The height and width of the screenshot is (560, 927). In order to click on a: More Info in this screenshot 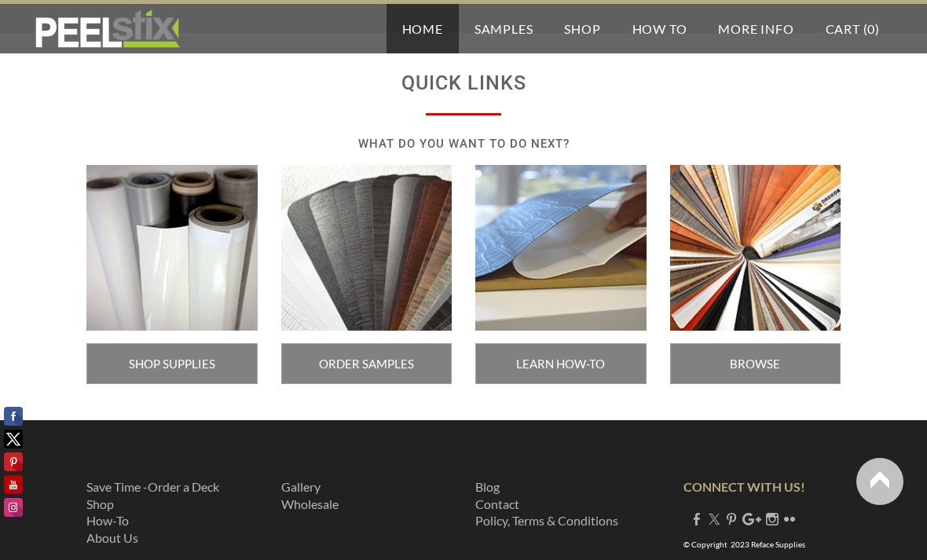, I will do `click(756, 28)`.